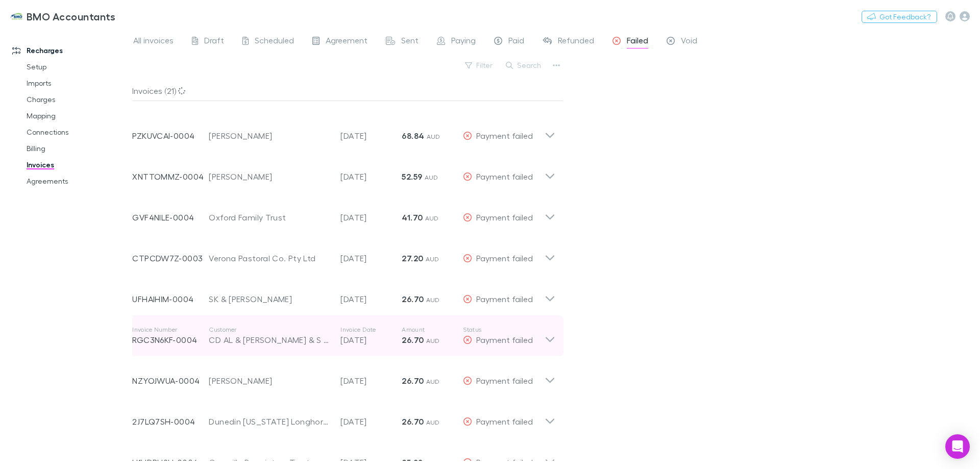 This screenshot has width=980, height=469. I want to click on a: Connections, so click(77, 132).